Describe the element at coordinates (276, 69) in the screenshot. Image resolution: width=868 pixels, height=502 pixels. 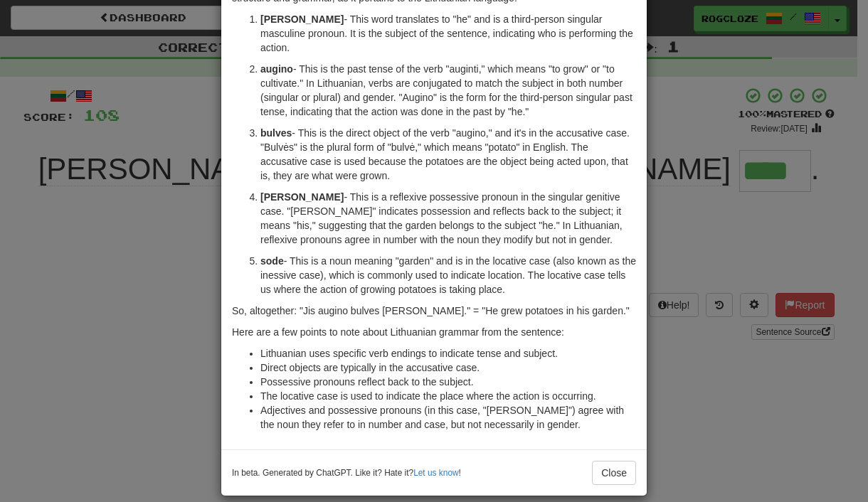
I see `strong: augino` at that location.